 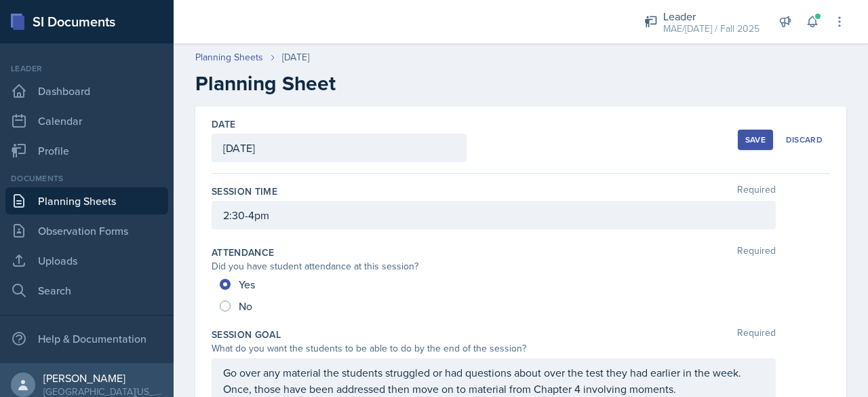 What do you see at coordinates (87, 231) in the screenshot?
I see `a: Observation Forms` at bounding box center [87, 231].